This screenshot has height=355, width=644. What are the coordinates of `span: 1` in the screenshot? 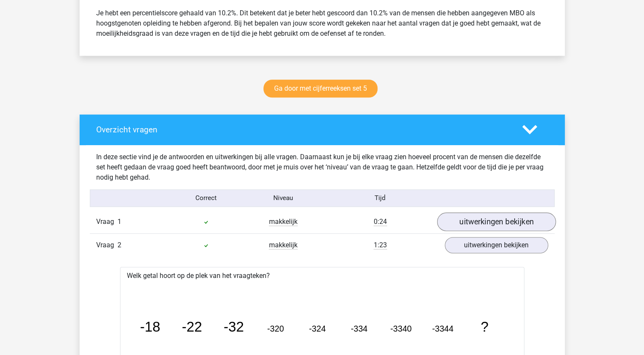 It's located at (119, 221).